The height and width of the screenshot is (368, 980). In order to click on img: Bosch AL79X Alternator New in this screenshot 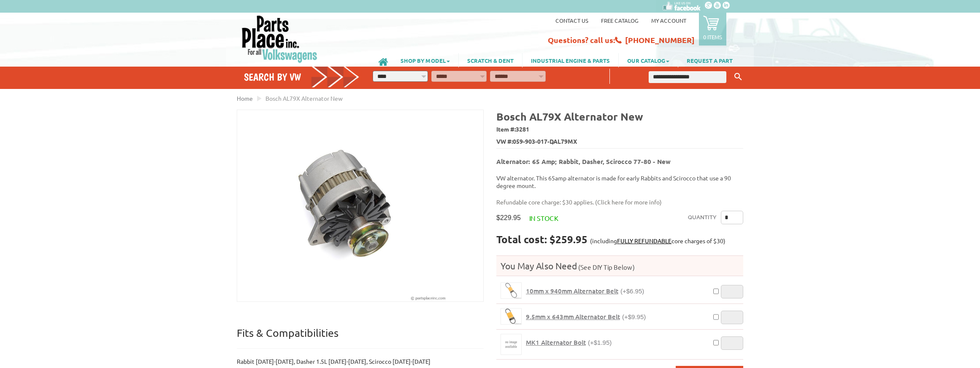, I will do `click(360, 205)`.